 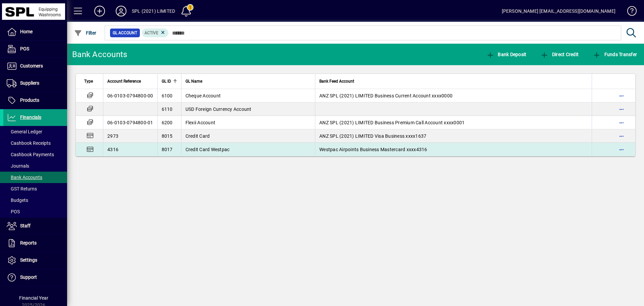 I want to click on span: 6110, so click(x=167, y=109).